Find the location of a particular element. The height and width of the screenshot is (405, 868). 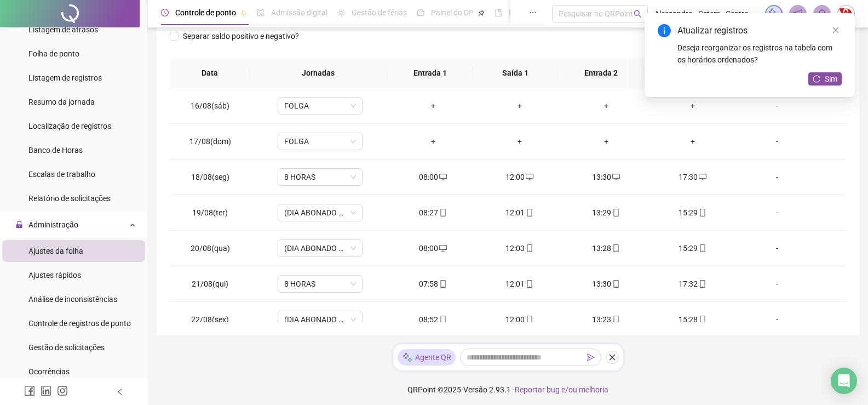

span: bell is located at coordinates (822, 14).